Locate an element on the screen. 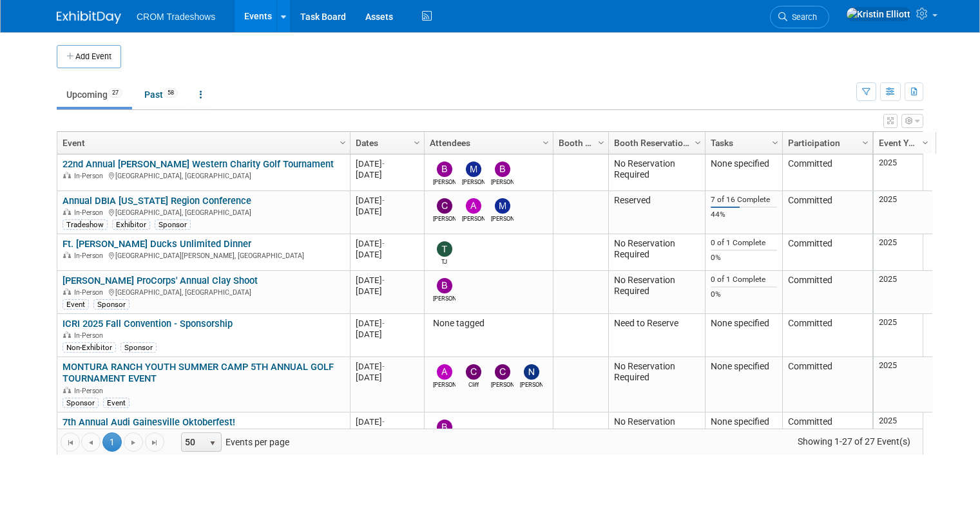  img: Cliff Dykes is located at coordinates (473, 372).